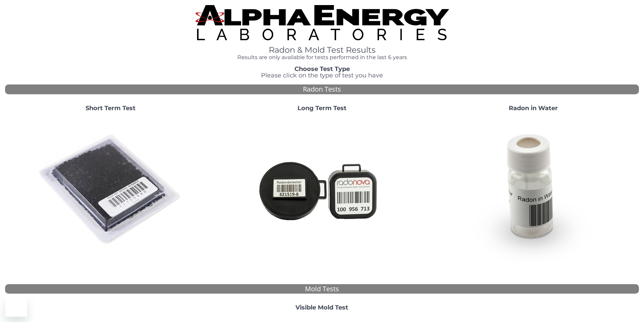 This screenshot has width=644, height=322. What do you see at coordinates (322, 308) in the screenshot?
I see `strong: Visible Mold Test` at bounding box center [322, 308].